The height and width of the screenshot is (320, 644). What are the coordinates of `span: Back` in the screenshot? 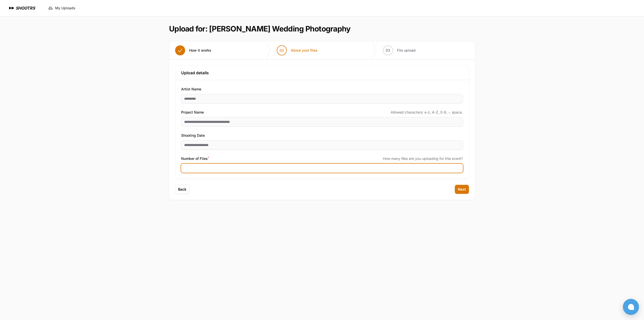 It's located at (182, 189).